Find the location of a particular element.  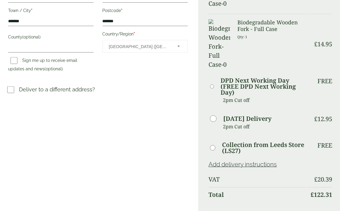

p: Deliver to a different address? is located at coordinates (57, 89).